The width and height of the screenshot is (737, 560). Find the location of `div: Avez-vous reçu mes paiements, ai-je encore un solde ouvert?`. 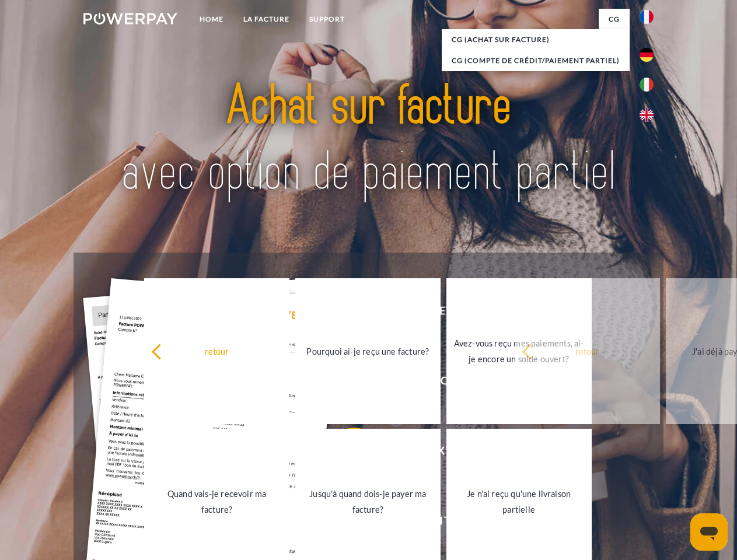

div: Avez-vous reçu mes paiements, ai-je encore un solde ouvert? is located at coordinates (519, 351).